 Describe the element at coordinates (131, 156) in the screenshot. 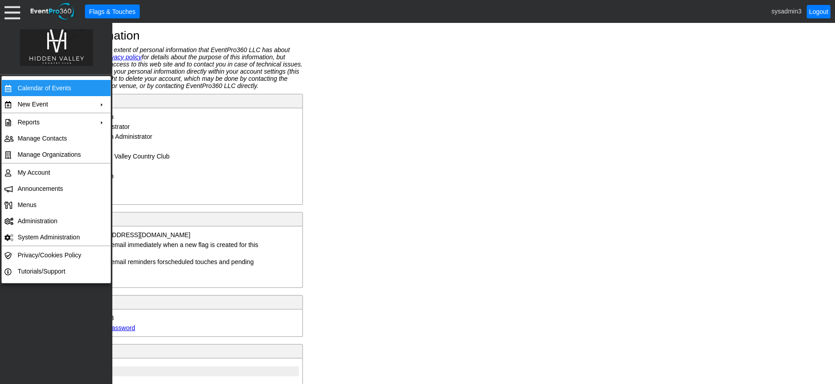

I see `div: Hidden Valley Country Club` at that location.